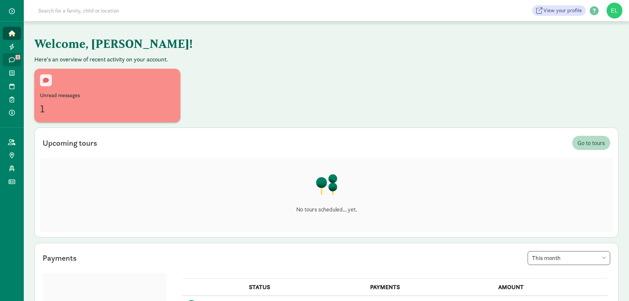 This screenshot has width=629, height=301. What do you see at coordinates (18, 57) in the screenshot?
I see `span: 1` at bounding box center [18, 57].